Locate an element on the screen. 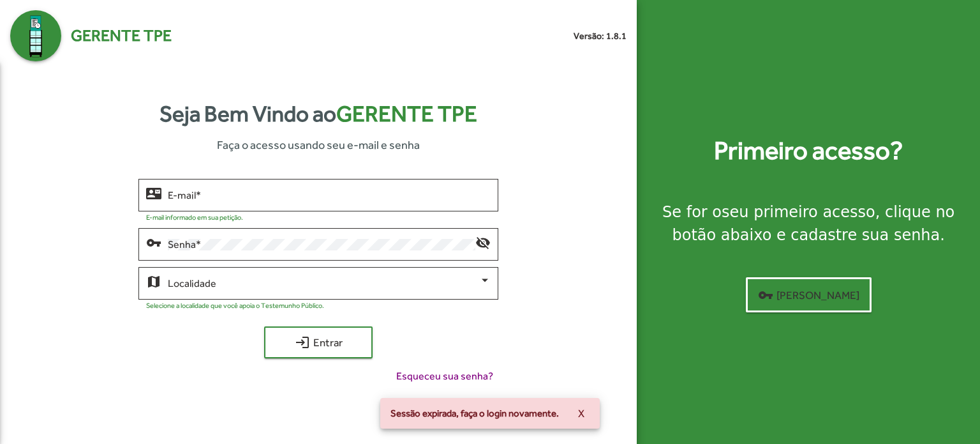  mat-icon: login is located at coordinates (302, 342).